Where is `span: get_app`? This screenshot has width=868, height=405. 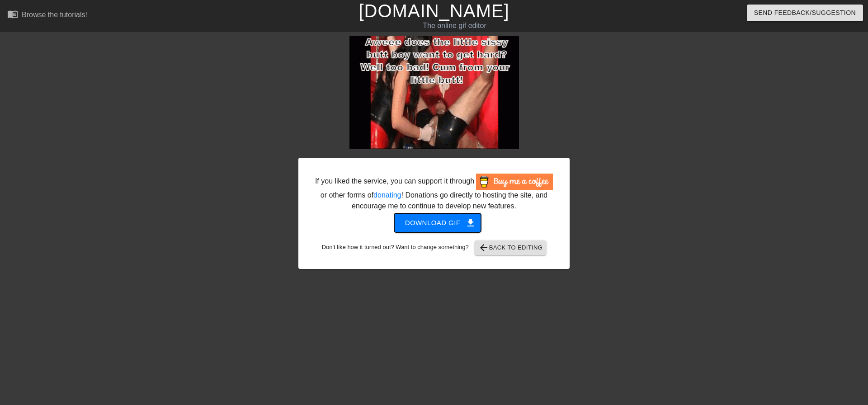
span: get_app is located at coordinates (471, 223).